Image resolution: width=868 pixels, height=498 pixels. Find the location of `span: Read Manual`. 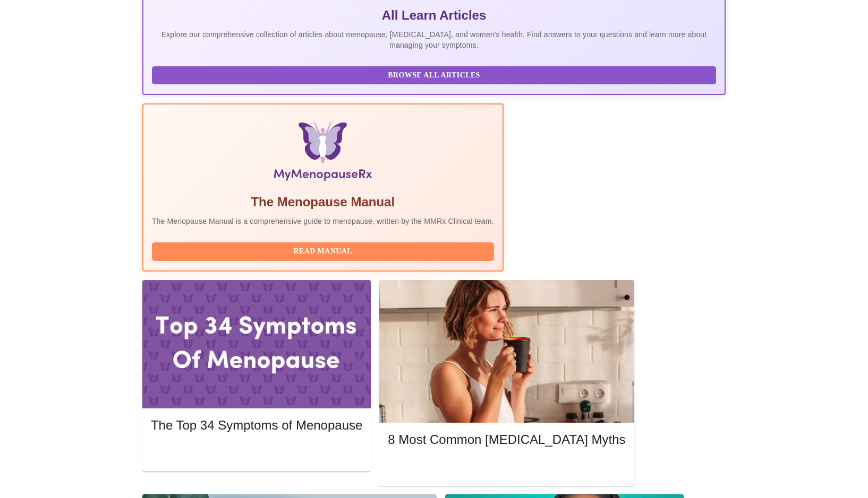

span: Read Manual is located at coordinates (323, 251).